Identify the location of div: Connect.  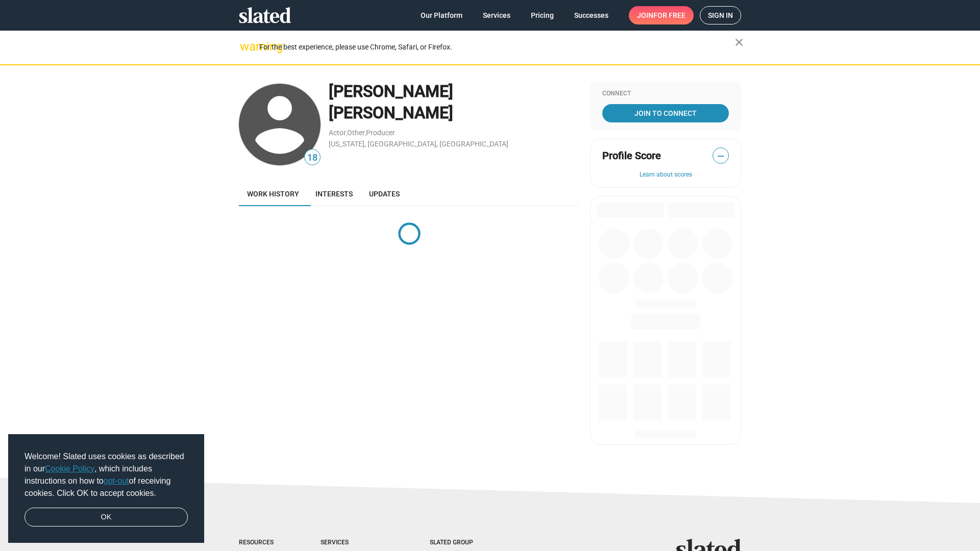
(666, 94).